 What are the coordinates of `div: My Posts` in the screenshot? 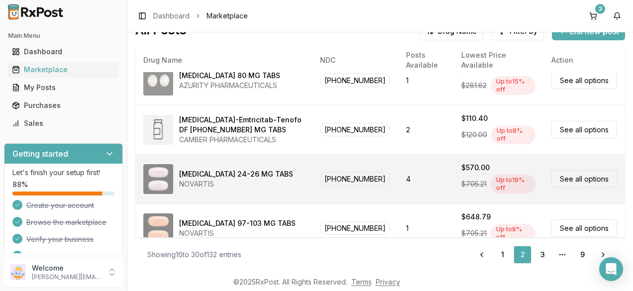 It's located at (63, 88).